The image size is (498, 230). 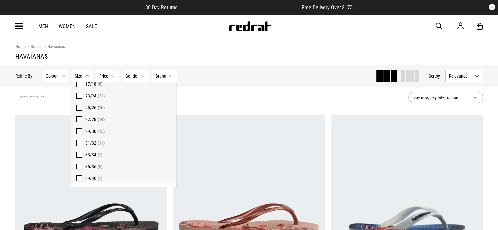 I want to click on p: Refine By, so click(x=24, y=76).